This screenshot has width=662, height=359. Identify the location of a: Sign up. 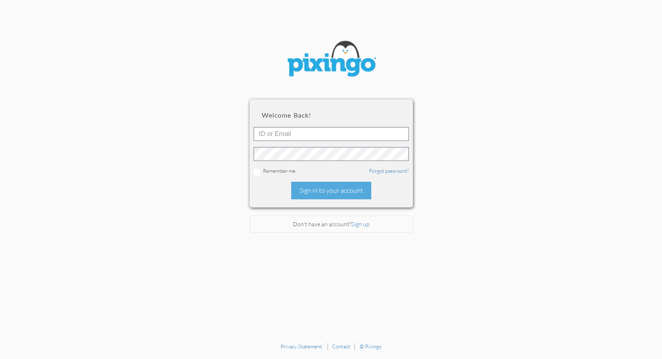
(360, 224).